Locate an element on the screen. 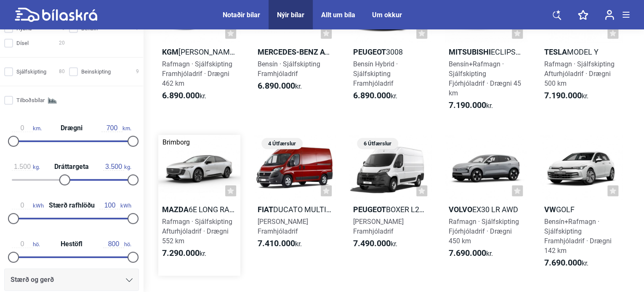 This screenshot has height=292, width=644. span: Stærð og gerð is located at coordinates (32, 280).